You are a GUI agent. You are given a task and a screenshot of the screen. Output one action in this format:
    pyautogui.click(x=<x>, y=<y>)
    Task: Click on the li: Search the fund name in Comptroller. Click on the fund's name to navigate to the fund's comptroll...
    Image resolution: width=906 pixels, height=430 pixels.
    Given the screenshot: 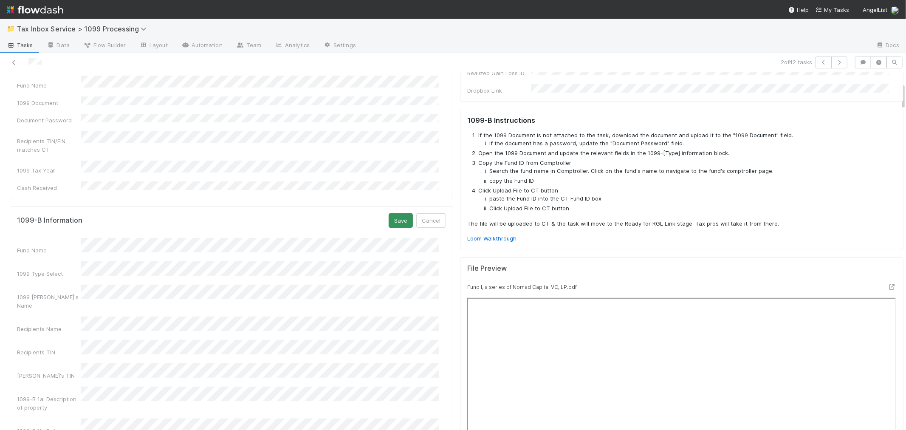 What is the action you would take?
    pyautogui.click(x=694, y=171)
    